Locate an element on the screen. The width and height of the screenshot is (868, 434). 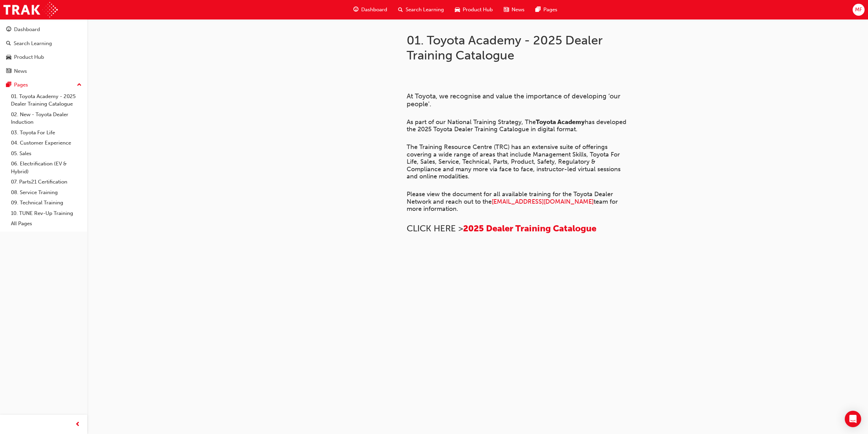
span: MF is located at coordinates (859, 9).